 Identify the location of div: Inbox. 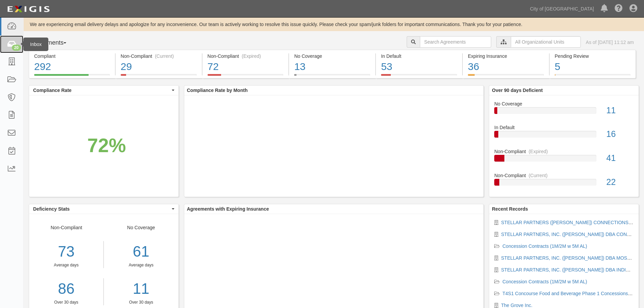
(36, 45).